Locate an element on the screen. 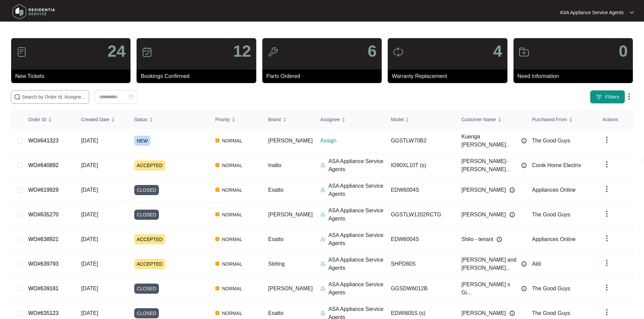  span: Model is located at coordinates (397, 120).